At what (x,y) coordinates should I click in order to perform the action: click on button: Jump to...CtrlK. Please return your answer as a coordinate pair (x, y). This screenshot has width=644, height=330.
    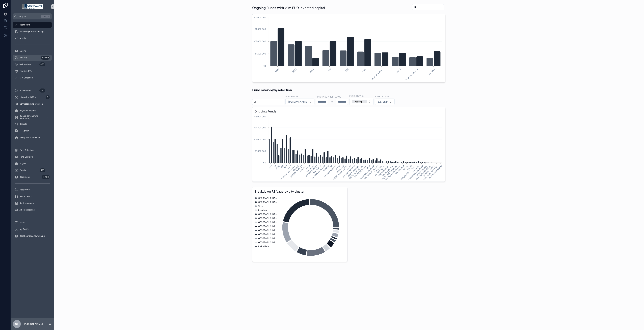
    Looking at the image, I should click on (32, 16).